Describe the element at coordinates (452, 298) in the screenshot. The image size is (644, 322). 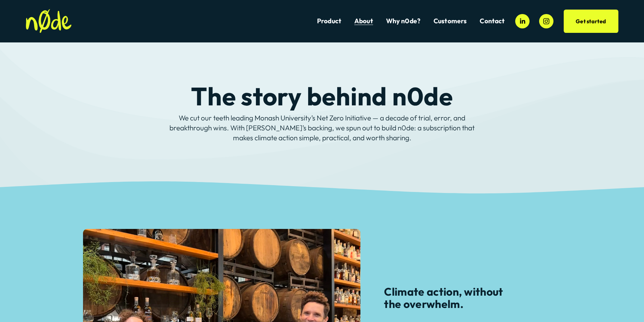
I see `h3: Climate action, without the overwhelm.` at that location.